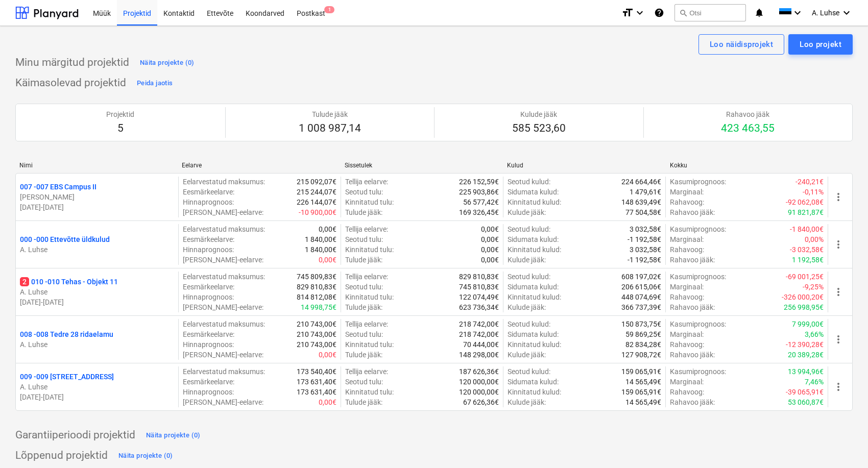 The width and height of the screenshot is (868, 468). What do you see at coordinates (316, 372) in the screenshot?
I see `p: 173 540,40€` at bounding box center [316, 372].